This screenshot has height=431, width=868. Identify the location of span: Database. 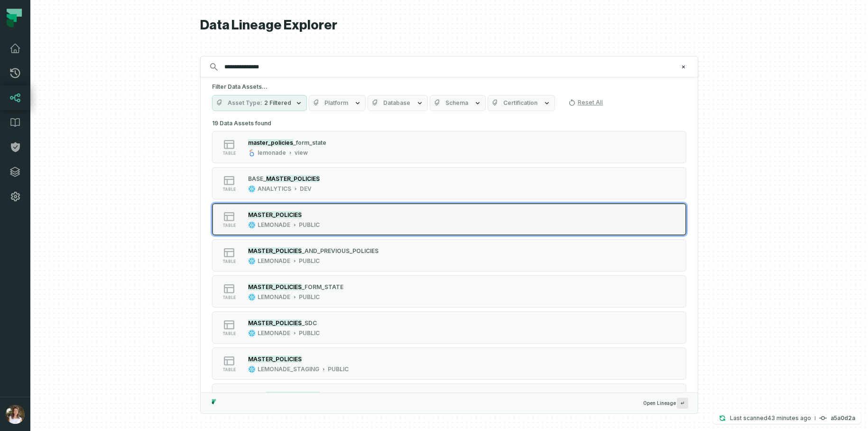
(397, 103).